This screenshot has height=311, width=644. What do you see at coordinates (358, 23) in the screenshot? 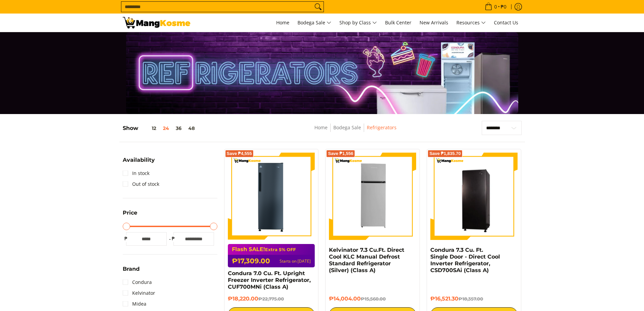
I see `span: Shop by Class` at bounding box center [358, 23].